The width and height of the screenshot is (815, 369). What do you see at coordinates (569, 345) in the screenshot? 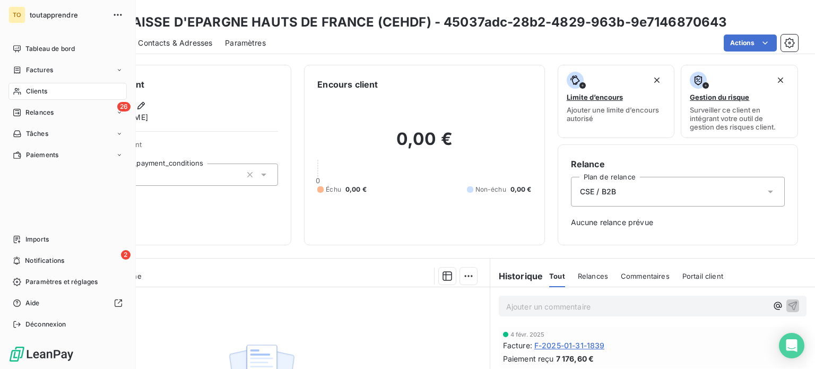
I see `span: F-2025-01-31-1839` at bounding box center [569, 345].